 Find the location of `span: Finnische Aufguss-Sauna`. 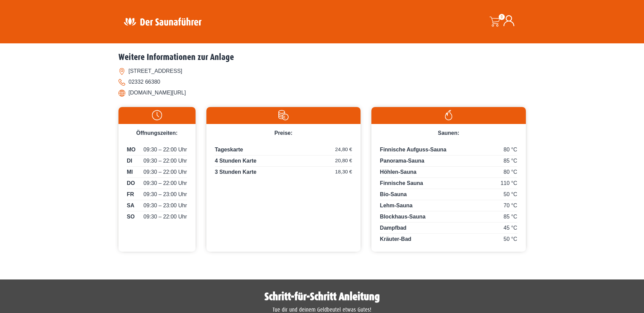

span: Finnische Aufguss-Sauna is located at coordinates (413, 149).